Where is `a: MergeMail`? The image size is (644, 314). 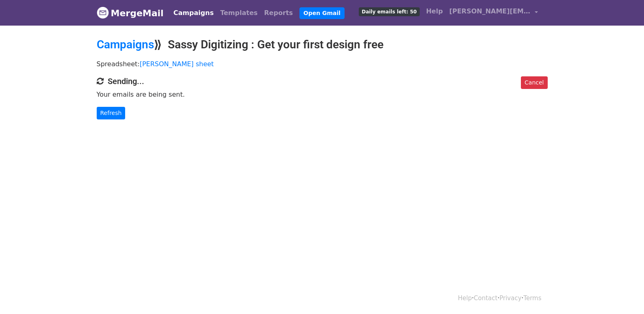
a: MergeMail is located at coordinates (130, 13).